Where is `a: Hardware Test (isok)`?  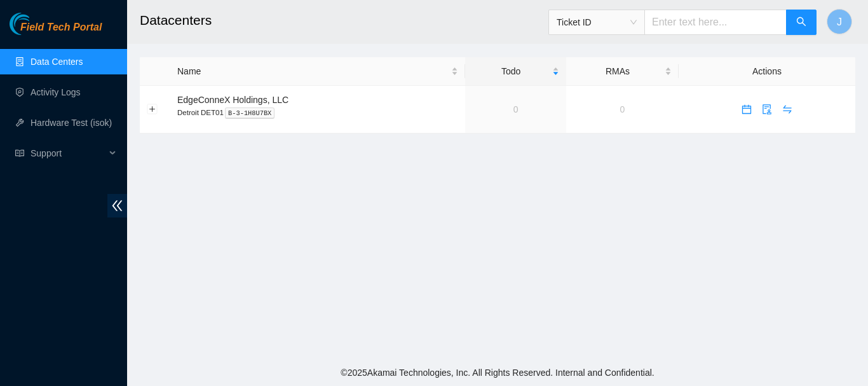 a: Hardware Test (isok) is located at coordinates (71, 122).